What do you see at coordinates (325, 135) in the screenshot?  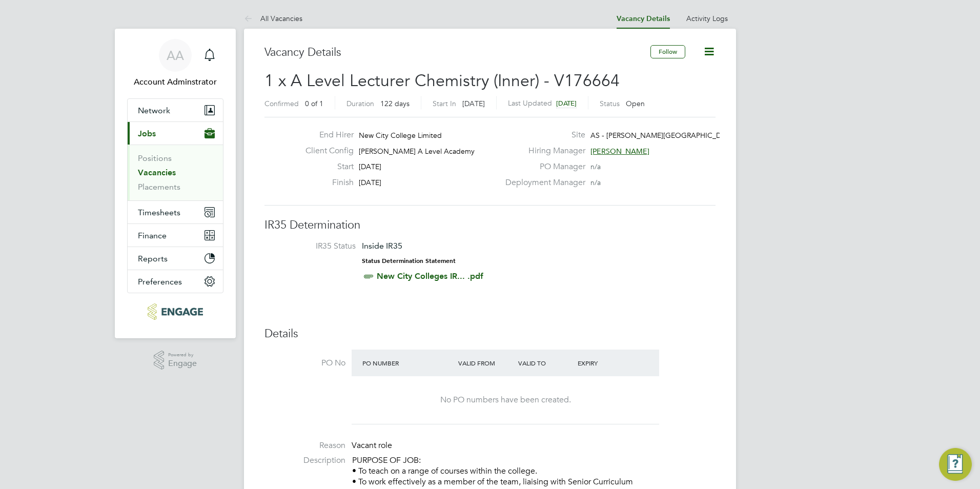 I see `label: End Hirer` at bounding box center [325, 135].